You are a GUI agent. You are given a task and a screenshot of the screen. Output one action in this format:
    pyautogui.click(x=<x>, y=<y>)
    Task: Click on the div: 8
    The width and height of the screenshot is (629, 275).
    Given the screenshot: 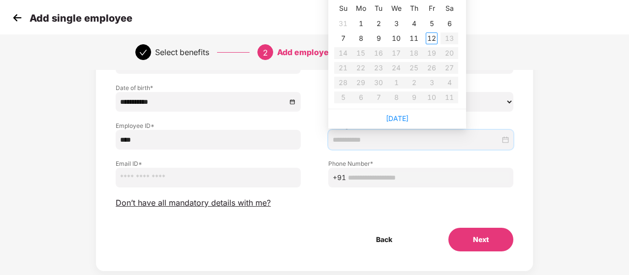 What is the action you would take?
    pyautogui.click(x=361, y=38)
    